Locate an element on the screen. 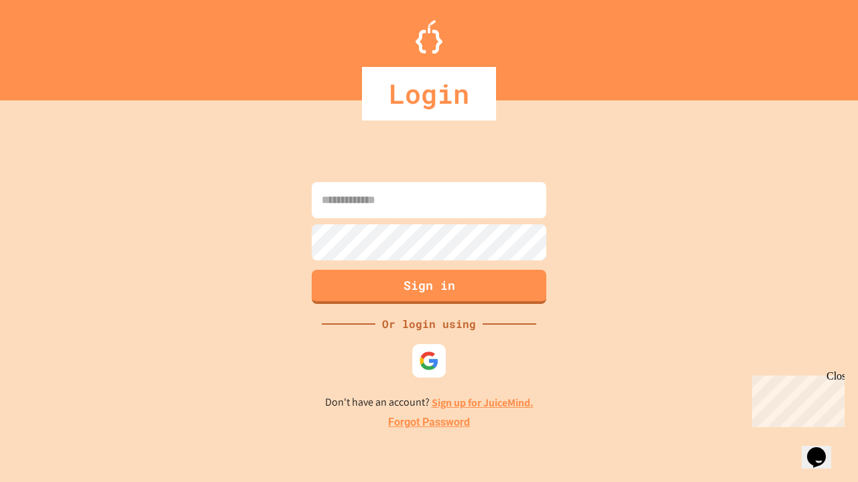  p: Don't have an account? is located at coordinates (429, 403).